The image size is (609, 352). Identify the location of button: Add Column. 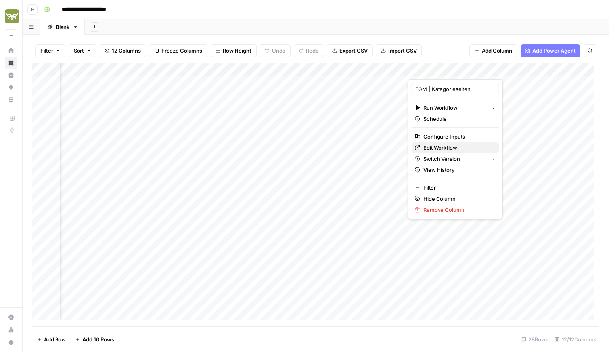
(493, 51).